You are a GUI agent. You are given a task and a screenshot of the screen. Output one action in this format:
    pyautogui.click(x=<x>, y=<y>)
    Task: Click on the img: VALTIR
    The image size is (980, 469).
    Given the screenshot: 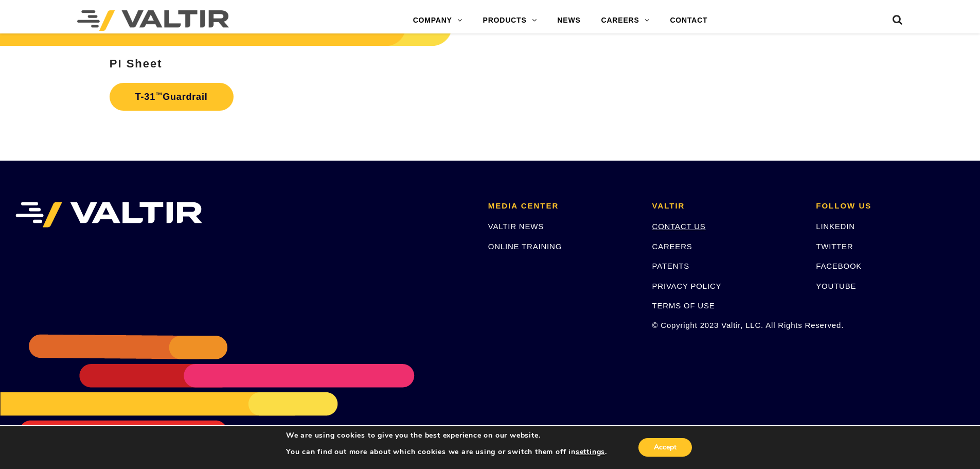 What is the action you would take?
    pyautogui.click(x=109, y=215)
    